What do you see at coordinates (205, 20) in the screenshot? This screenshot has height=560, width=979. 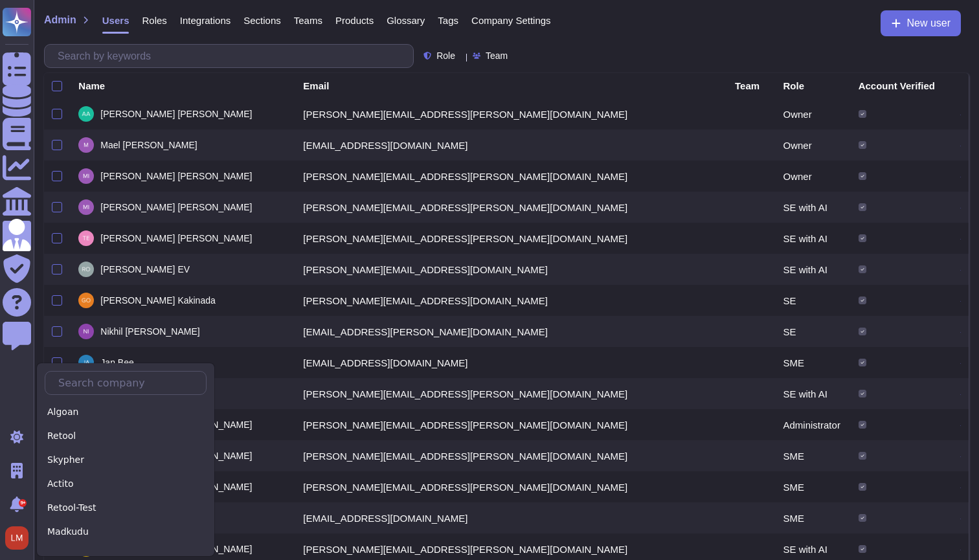 I see `span: Integrations` at bounding box center [205, 20].